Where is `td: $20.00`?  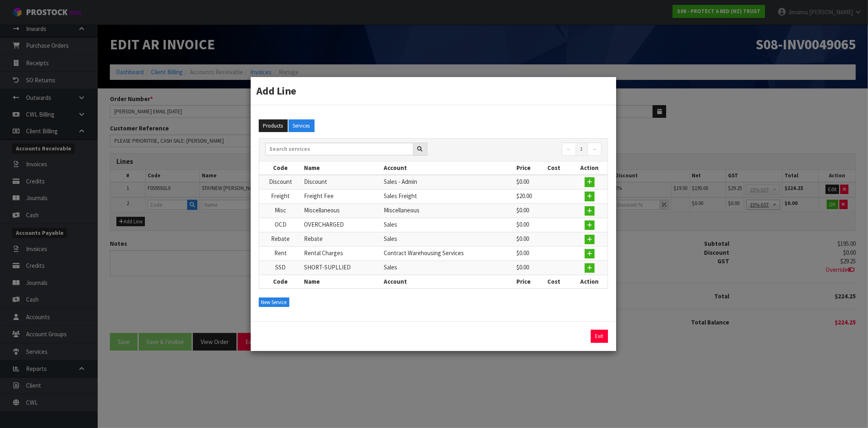 td: $20.00 is located at coordinates (530, 196).